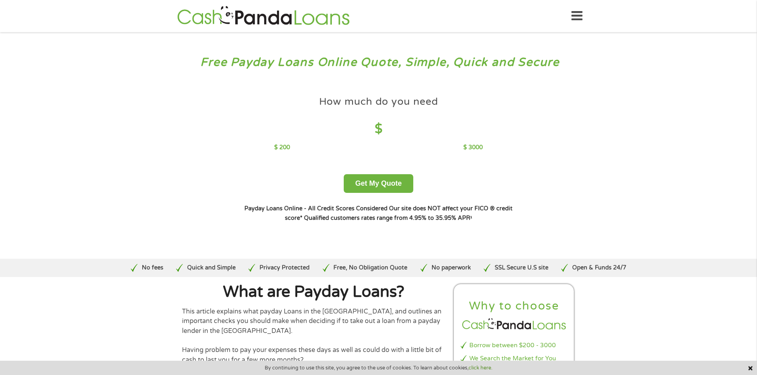  What do you see at coordinates (473, 148) in the screenshot?
I see `p: $ 3000` at bounding box center [473, 148].